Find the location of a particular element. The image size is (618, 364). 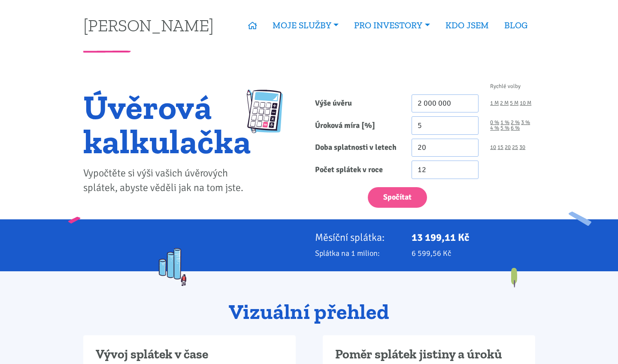

h1: Úvěrová kalkulačka is located at coordinates (167, 124).